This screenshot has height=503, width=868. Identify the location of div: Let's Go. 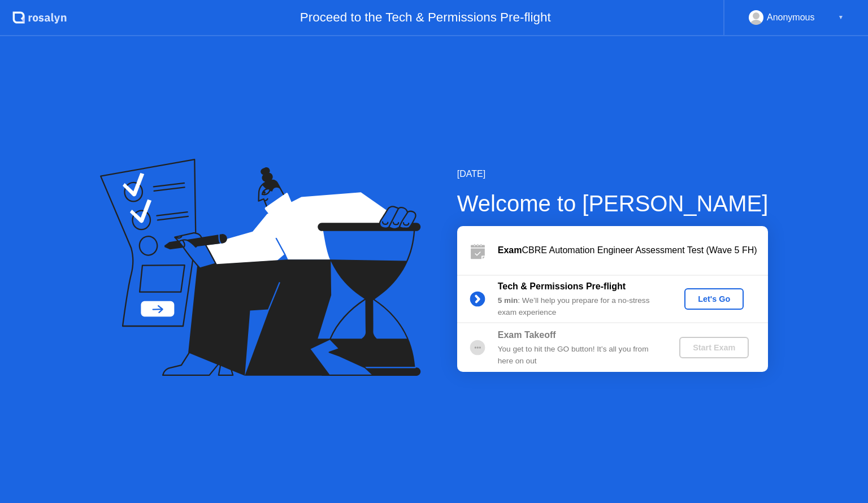
(714, 299).